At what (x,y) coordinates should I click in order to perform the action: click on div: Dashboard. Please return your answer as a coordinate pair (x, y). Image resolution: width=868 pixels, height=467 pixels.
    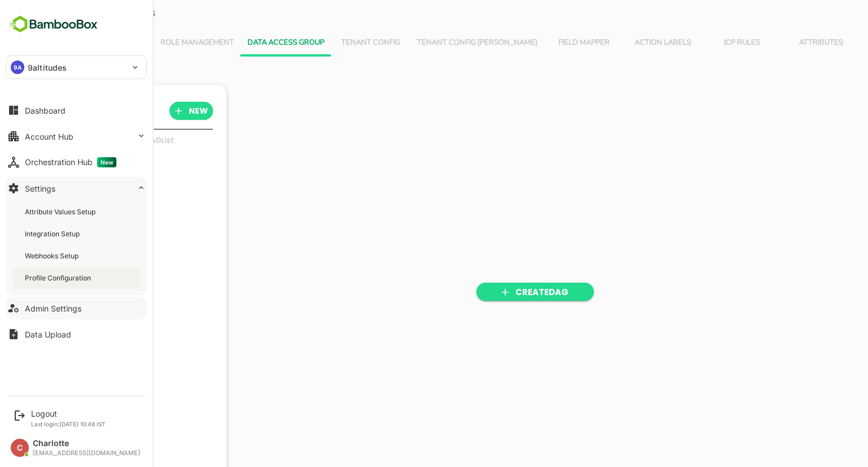
    Looking at the image, I should click on (45, 110).